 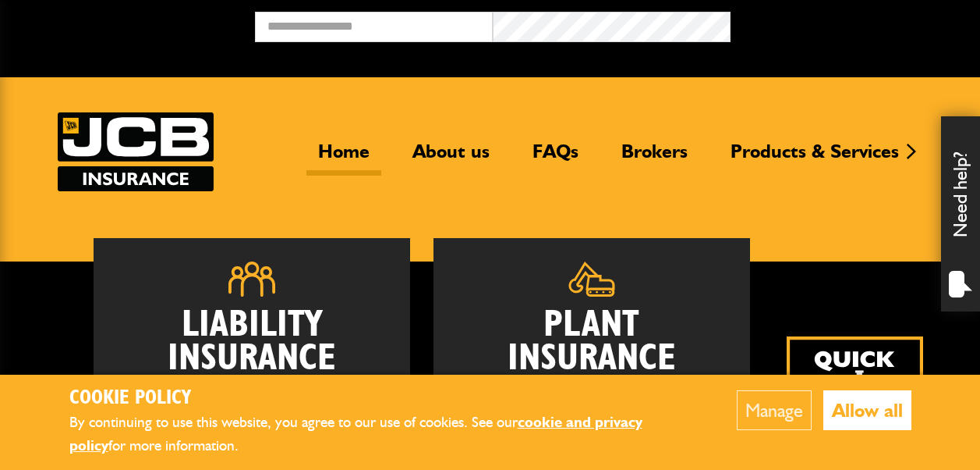 I want to click on button: Allow all, so click(x=867, y=410).